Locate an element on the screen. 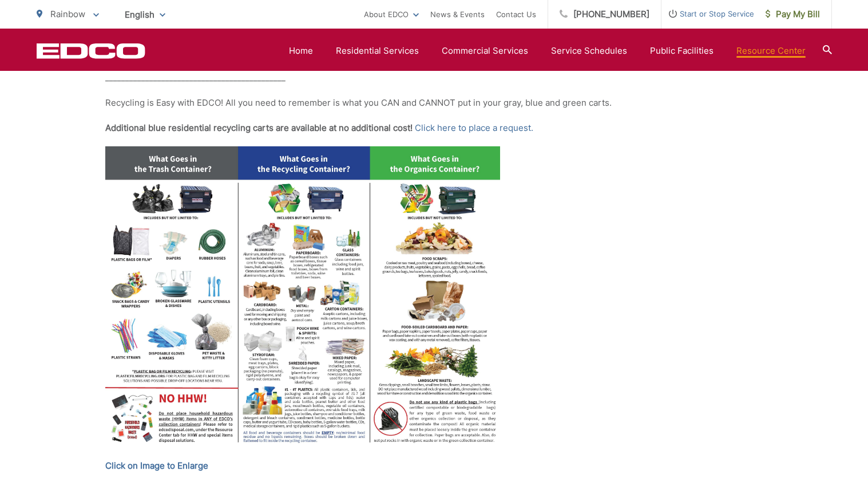 The height and width of the screenshot is (487, 868). span: English is located at coordinates (145, 14).